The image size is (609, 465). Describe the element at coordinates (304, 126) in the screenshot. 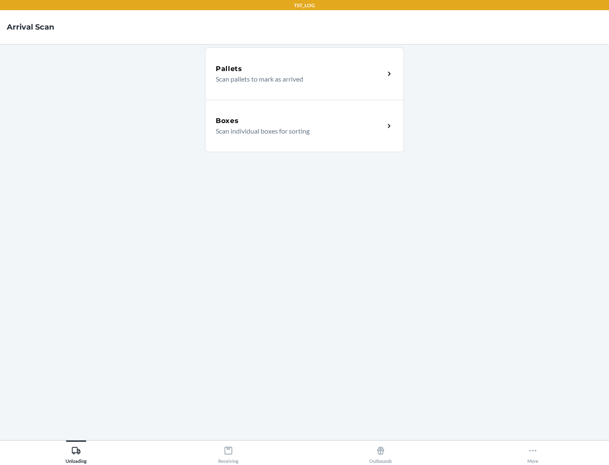

I see `a: BoxesScan individual boxes for sorting` at that location.